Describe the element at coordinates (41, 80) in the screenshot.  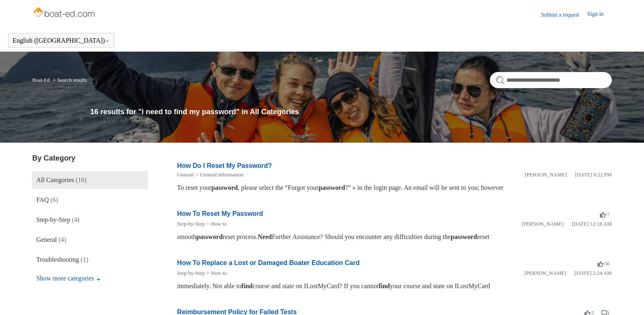
I see `li: Boat-Ed` at that location.